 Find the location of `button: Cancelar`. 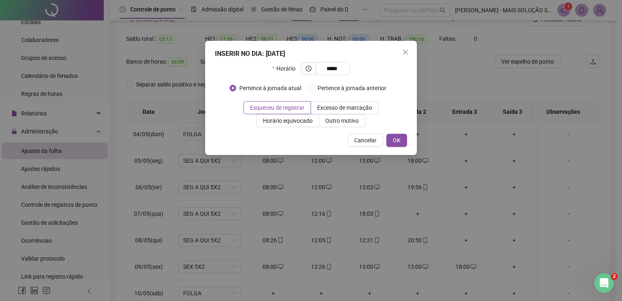

button: Cancelar is located at coordinates (365, 140).